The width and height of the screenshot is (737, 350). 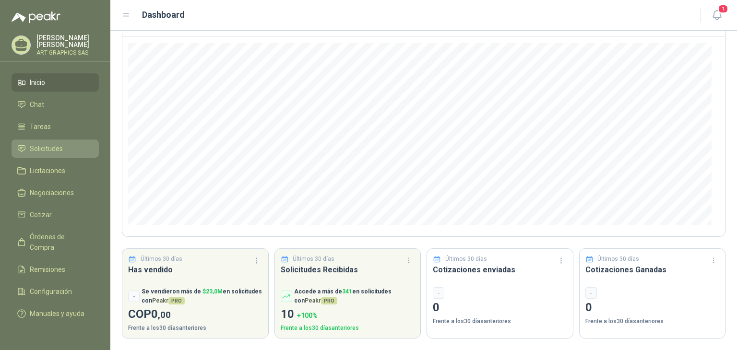 What do you see at coordinates (348, 315) in the screenshot?
I see `p: 10` at bounding box center [348, 315].